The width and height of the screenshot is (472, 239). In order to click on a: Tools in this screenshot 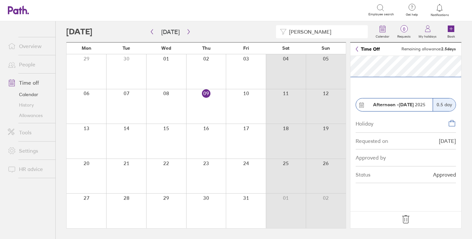, I will do `click(29, 133)`.